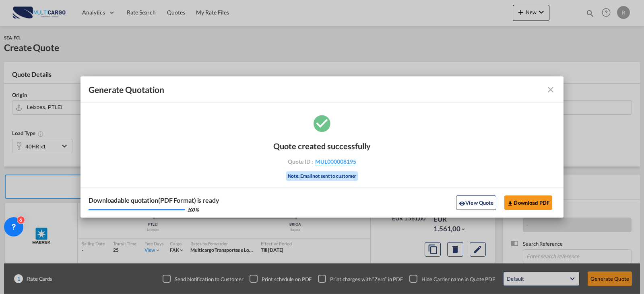 The image size is (644, 294). Describe the element at coordinates (126, 90) in the screenshot. I see `span: Generate Quotation` at that location.